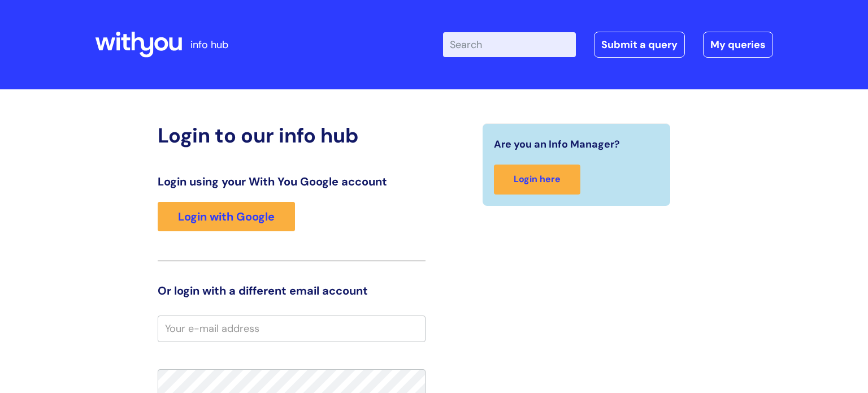 The width and height of the screenshot is (868, 393). I want to click on input: Your e-mail address, so click(292, 328).